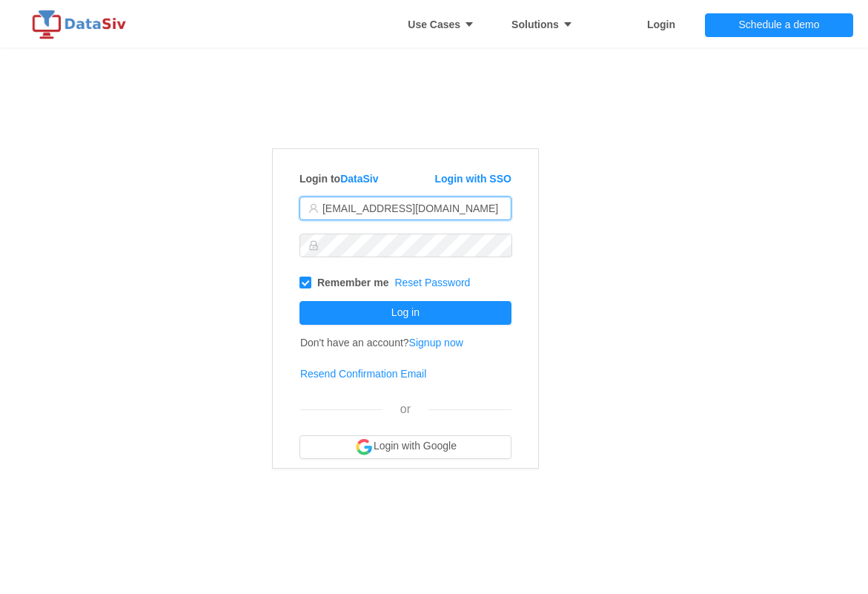  What do you see at coordinates (444, 25) in the screenshot?
I see `strong: Use Cases` at bounding box center [444, 25].